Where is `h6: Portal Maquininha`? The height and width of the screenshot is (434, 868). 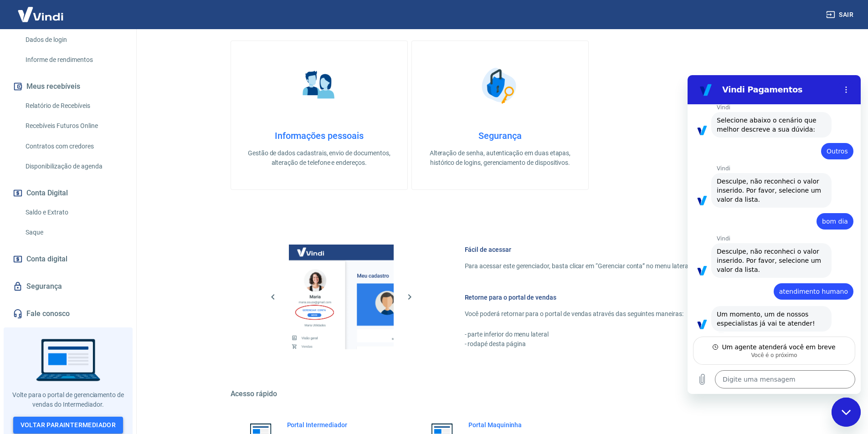
h6: Portal Maquininha is located at coordinates (508, 425).